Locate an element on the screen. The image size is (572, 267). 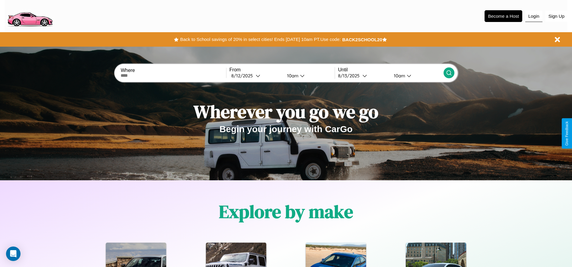
div: 8 / 13 / 2025 is located at coordinates (350, 76).